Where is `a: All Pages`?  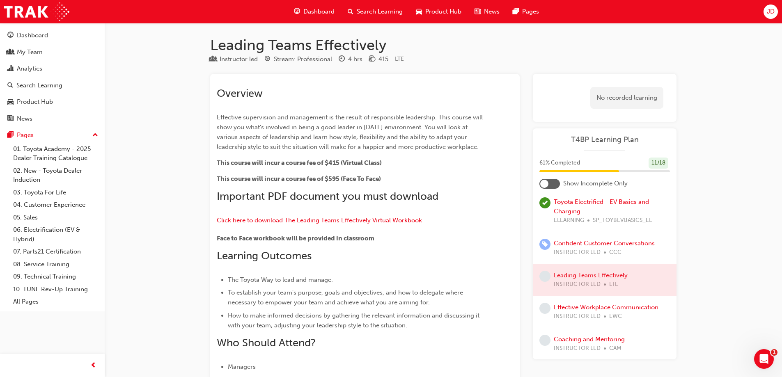 a: All Pages is located at coordinates (55, 302).